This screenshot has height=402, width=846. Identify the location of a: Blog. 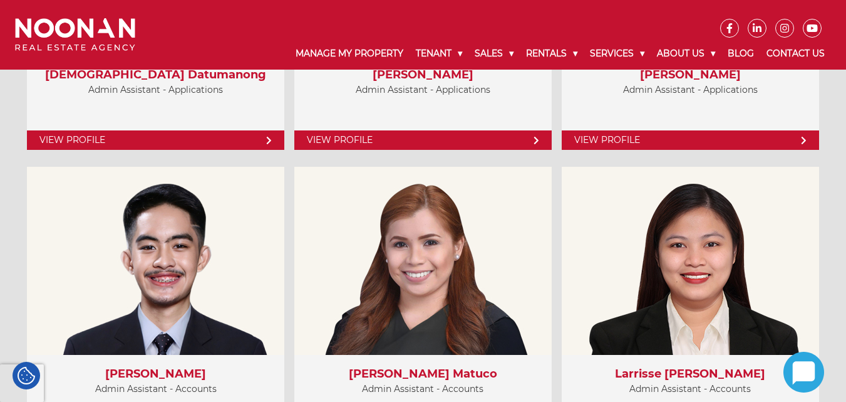
(741, 53).